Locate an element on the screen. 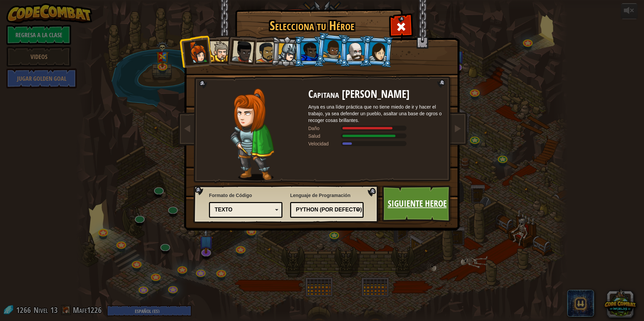 The height and width of the screenshot is (321, 644). div: Se mueve a 6 metros por segundo. is located at coordinates (376, 144).